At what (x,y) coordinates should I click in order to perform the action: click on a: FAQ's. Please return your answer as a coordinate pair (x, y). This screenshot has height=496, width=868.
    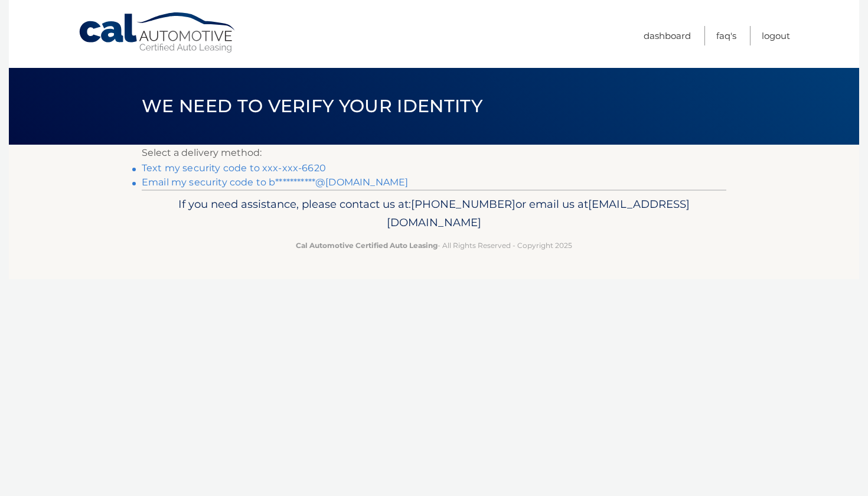
    Looking at the image, I should click on (726, 36).